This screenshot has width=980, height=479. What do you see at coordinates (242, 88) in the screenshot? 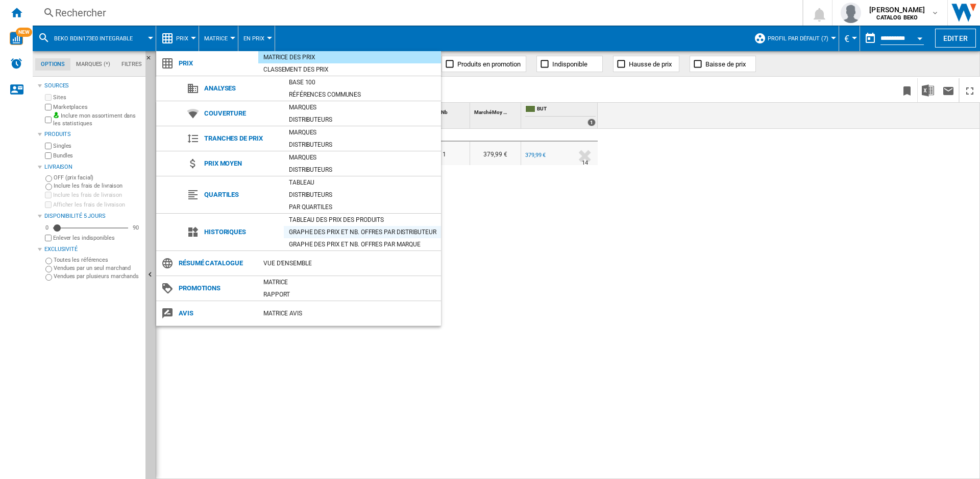
I see `span: Analyses` at bounding box center [242, 88].